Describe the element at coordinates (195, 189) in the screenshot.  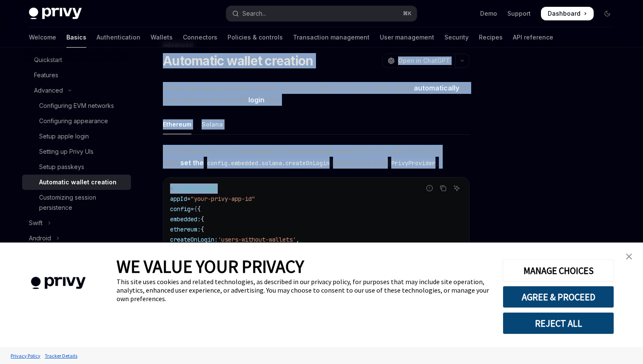
I see `span: PrivyProvider` at that location.